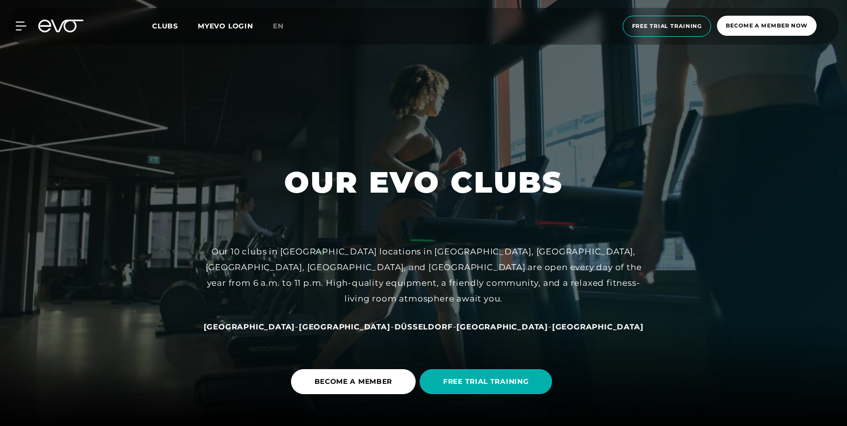 This screenshot has height=426, width=847. Describe the element at coordinates (165, 26) in the screenshot. I see `font: Clubs` at that location.